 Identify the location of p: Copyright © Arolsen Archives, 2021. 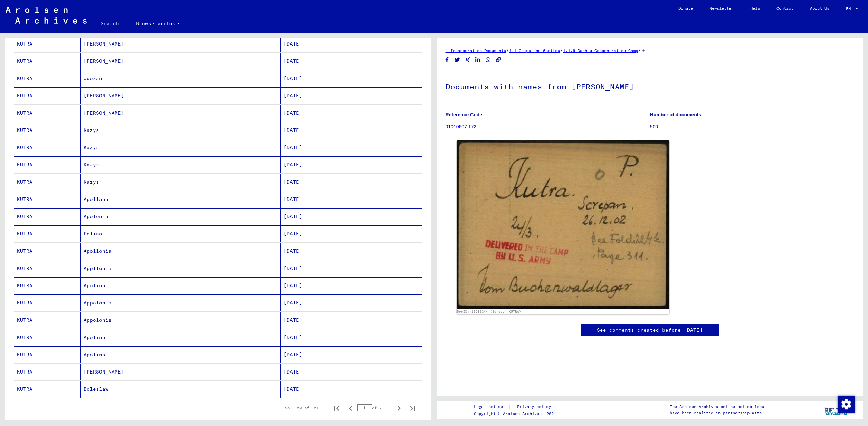
(517, 414).